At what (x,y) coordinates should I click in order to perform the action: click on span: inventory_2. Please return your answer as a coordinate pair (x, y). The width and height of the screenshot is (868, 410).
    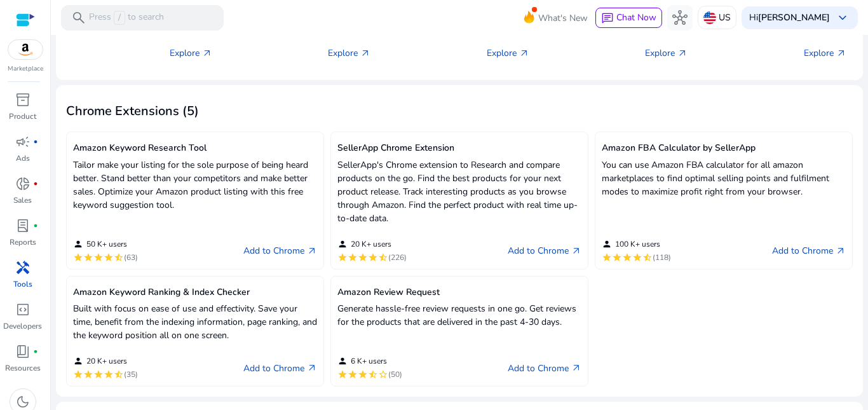
    Looking at the image, I should click on (23, 100).